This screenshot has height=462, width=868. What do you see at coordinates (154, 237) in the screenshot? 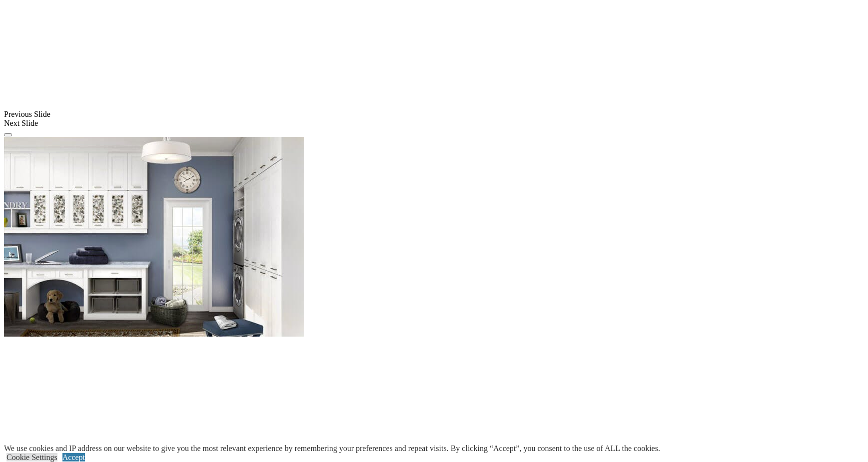
I see `img: Banner for mobile view` at bounding box center [154, 237].